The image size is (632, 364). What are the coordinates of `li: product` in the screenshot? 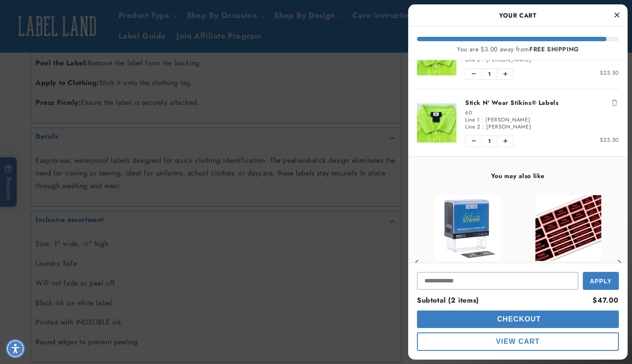 It's located at (518, 122).